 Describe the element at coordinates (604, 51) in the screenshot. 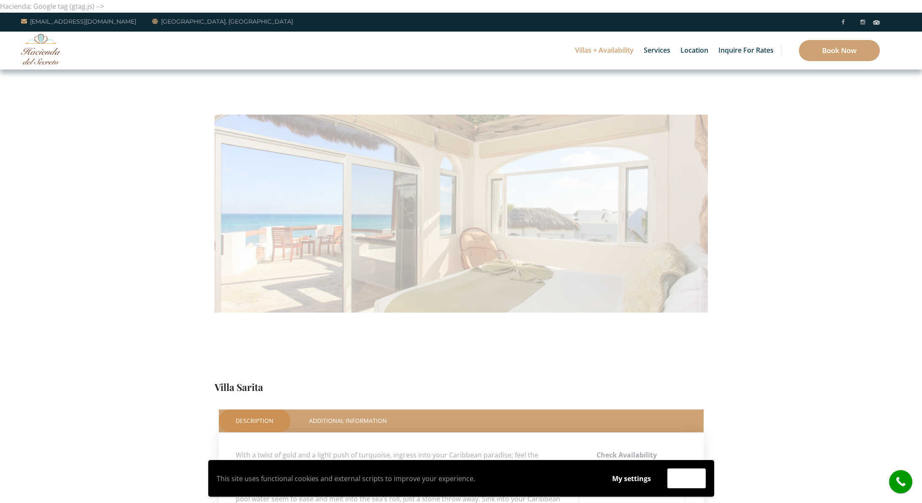

I see `a: Villas + Availability` at that location.